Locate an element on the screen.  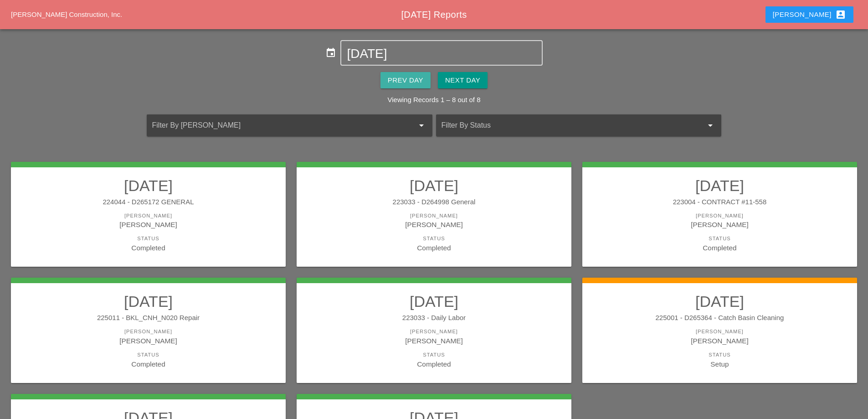
div: Prev Day is located at coordinates (406, 80).